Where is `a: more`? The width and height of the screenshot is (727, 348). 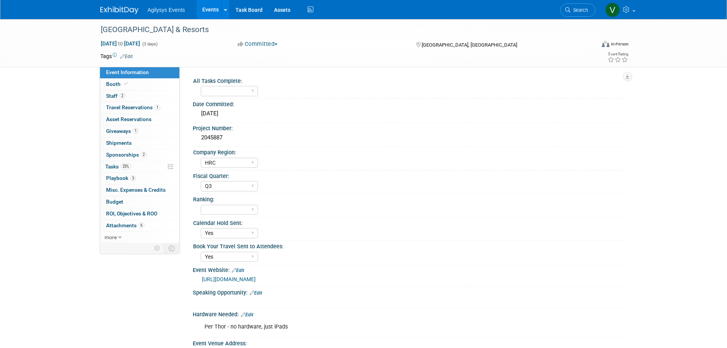
a: more is located at coordinates (140, 237).